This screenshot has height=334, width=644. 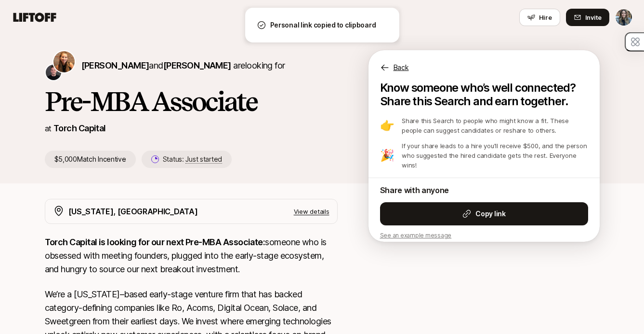 I want to click on strong: Torch Capital is looking for our next Pre-MBA Associate:, so click(x=156, y=242).